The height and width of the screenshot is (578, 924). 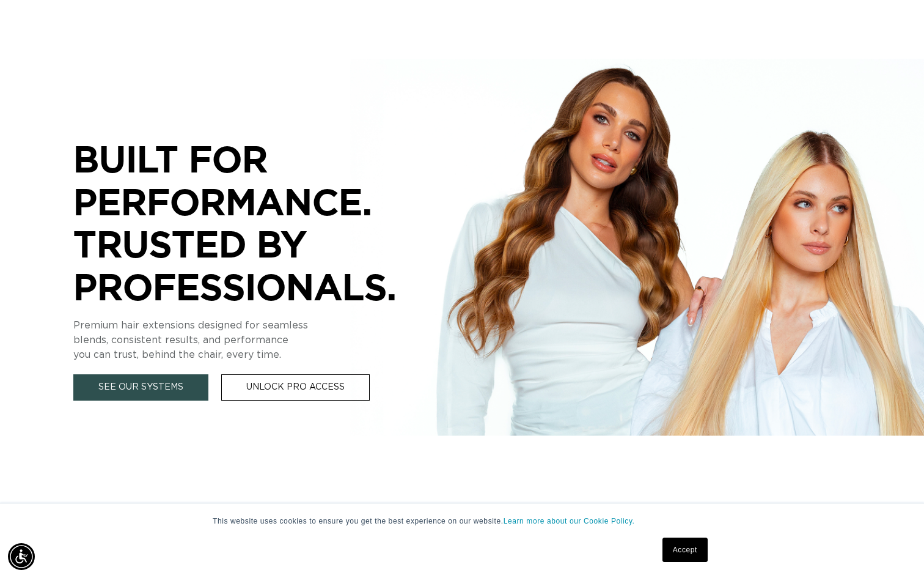 I want to click on p: Premium hair extensions designed for seamless blends, consistent results, and performance you can..., so click(x=257, y=340).